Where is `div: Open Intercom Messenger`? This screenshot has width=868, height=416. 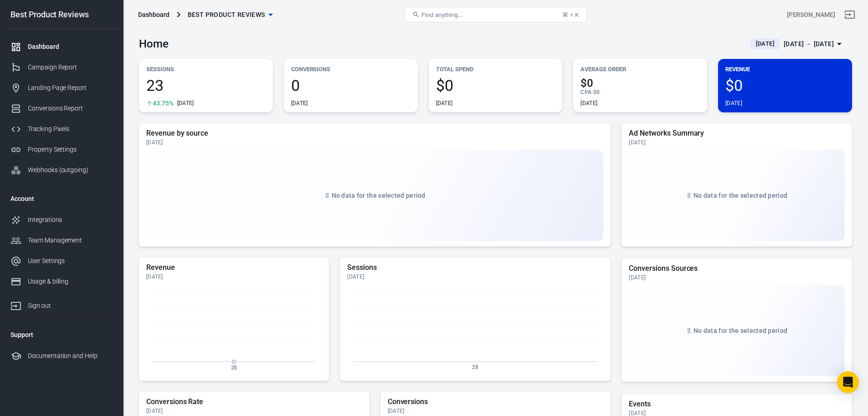
div: Open Intercom Messenger is located at coordinates (849, 382).